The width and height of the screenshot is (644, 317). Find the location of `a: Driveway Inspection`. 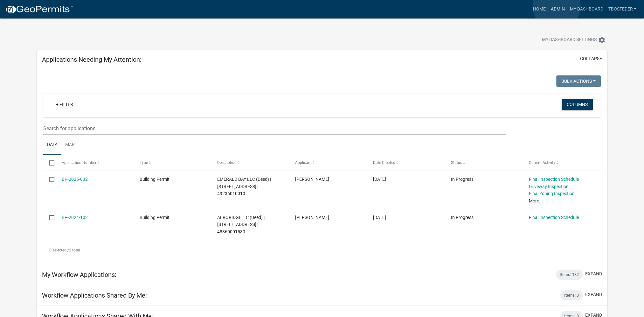

a: Driveway Inspection is located at coordinates (548, 186).